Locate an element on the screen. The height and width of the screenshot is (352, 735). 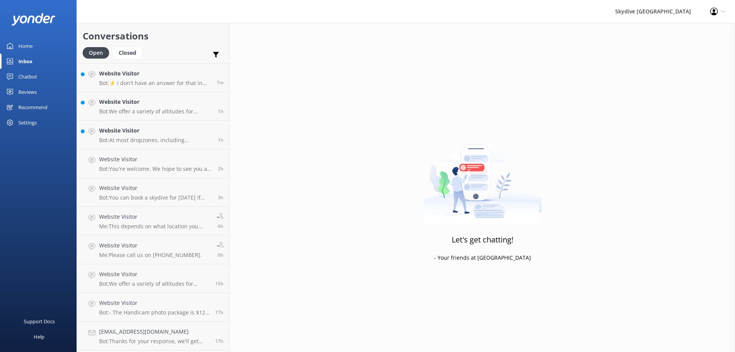
span: Sep 24 2025 08:47pm (UTC +10:00) Australia/Brisbane is located at coordinates (219, 340).